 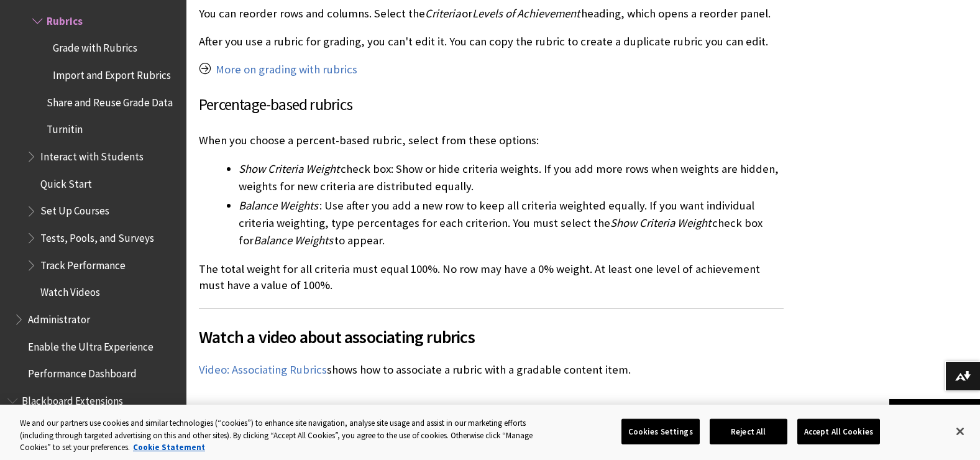 I want to click on a: More information about your privacy, opens in a new tab, so click(x=169, y=447).